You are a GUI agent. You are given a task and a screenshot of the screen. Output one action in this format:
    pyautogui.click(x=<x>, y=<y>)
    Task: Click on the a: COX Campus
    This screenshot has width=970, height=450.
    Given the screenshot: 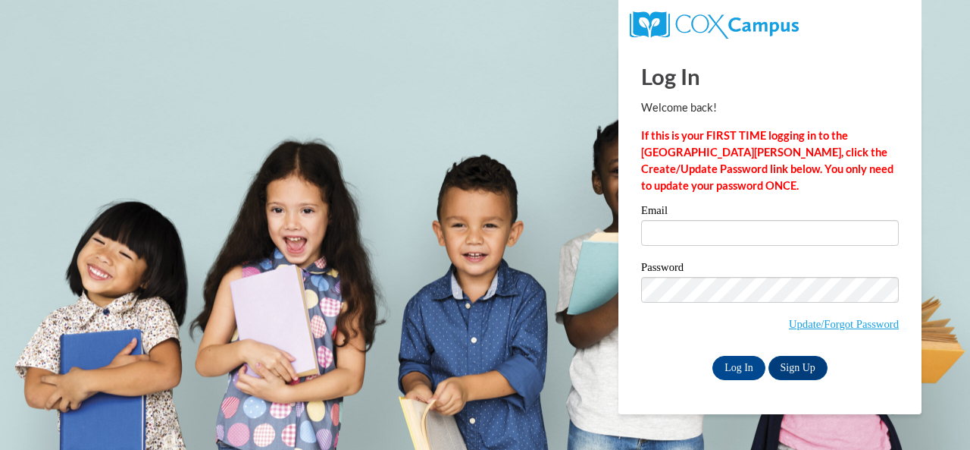 What is the action you would take?
    pyautogui.click(x=714, y=23)
    